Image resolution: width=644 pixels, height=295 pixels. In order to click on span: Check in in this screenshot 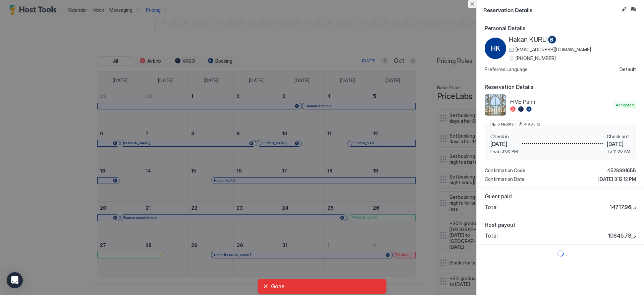, I will do `click(504, 137)`.